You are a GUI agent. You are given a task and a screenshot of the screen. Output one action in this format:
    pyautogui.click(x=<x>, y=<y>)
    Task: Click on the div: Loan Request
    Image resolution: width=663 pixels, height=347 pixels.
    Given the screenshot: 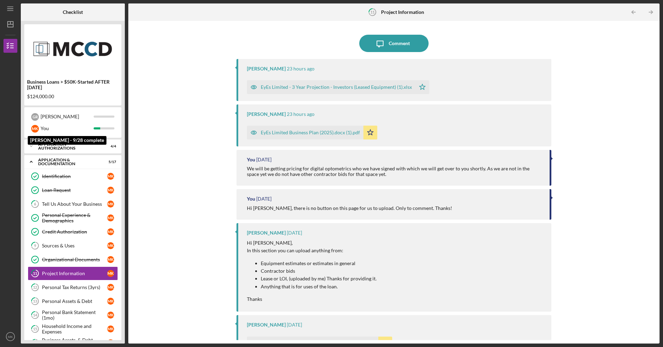 What is the action you would take?
    pyautogui.click(x=75, y=190)
    